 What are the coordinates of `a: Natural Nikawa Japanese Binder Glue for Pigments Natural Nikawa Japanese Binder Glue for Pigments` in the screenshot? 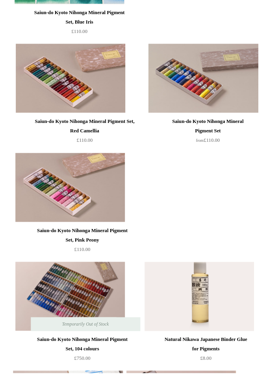 It's located at (219, 303).